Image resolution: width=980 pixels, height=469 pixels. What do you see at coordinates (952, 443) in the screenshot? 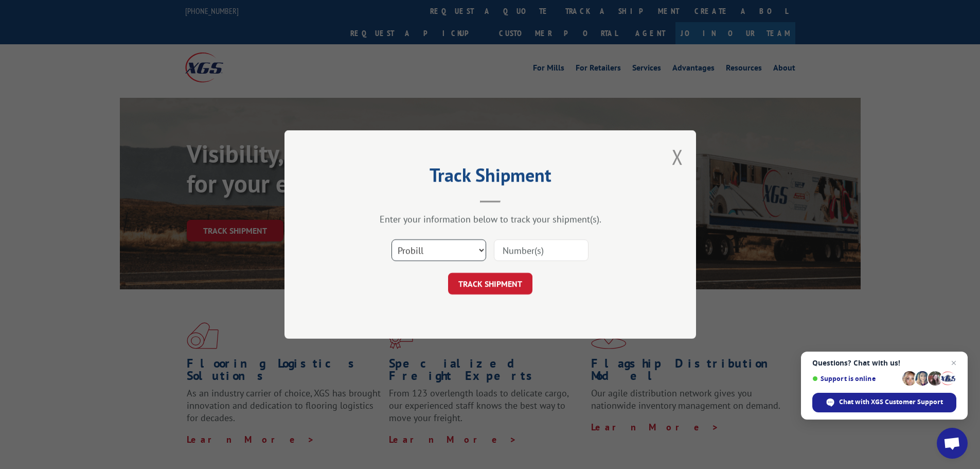
I see `div: Open chat` at bounding box center [952, 443].